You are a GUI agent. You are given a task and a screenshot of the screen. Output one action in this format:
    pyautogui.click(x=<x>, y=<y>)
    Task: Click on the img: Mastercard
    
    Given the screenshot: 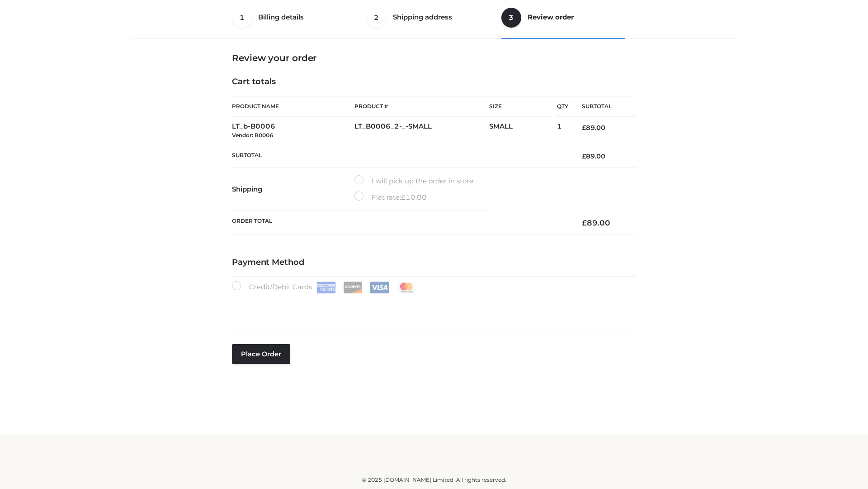 What is the action you would take?
    pyautogui.click(x=406, y=288)
    